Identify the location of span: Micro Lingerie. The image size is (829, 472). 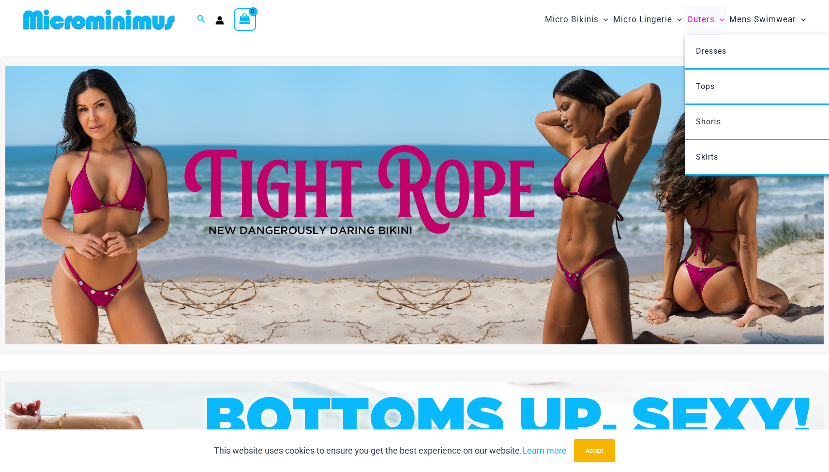
(642, 19).